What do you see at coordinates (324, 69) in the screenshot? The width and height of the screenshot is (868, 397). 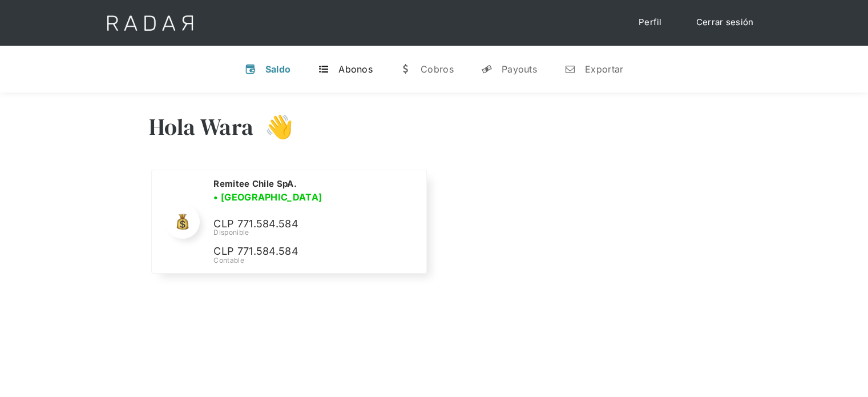 I see `div: t` at bounding box center [324, 69].